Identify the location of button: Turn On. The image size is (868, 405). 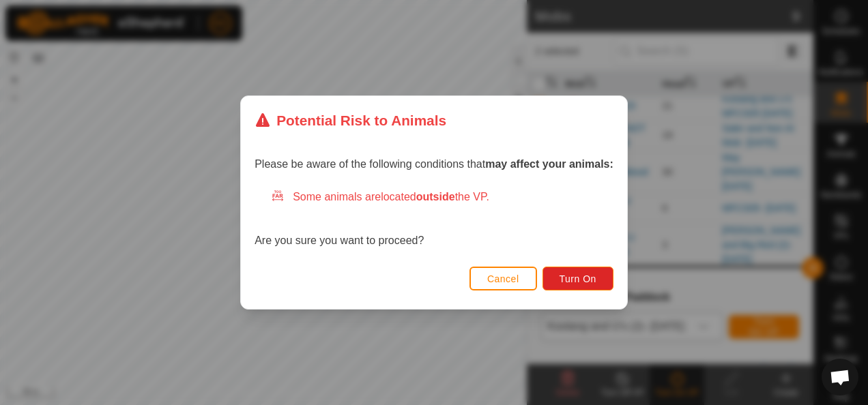
(578, 278).